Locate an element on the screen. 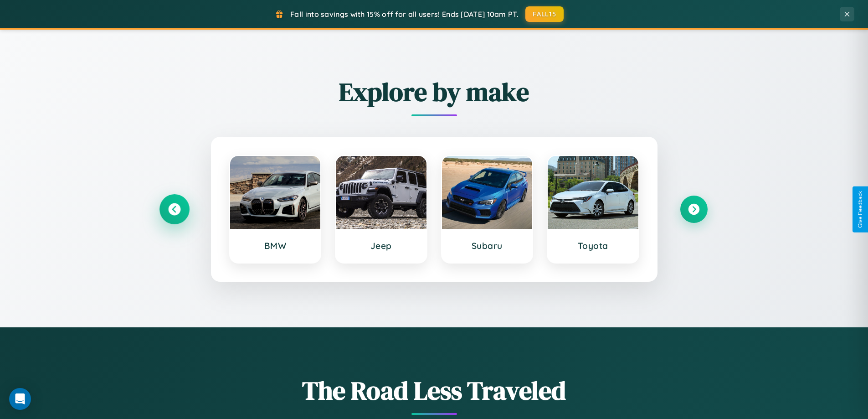 Image resolution: width=868 pixels, height=419 pixels. button: FALL15 is located at coordinates (545, 14).